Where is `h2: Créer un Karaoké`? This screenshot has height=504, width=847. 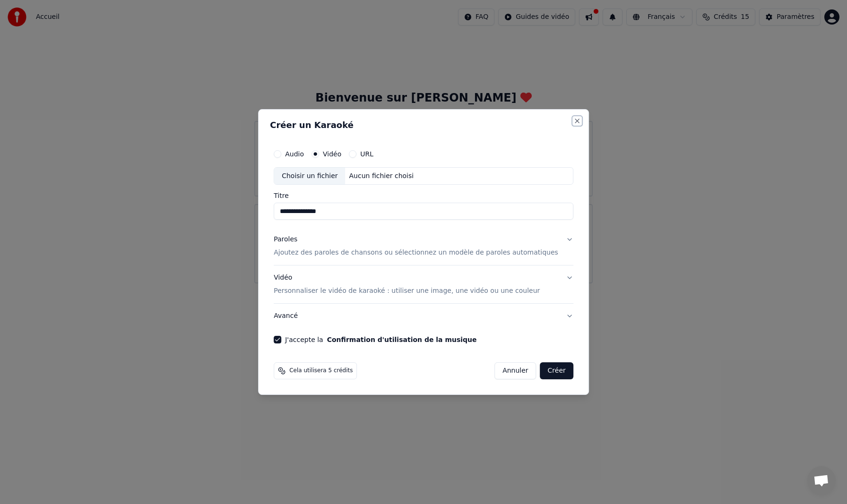
h2: Créer un Karaoké is located at coordinates (423, 126).